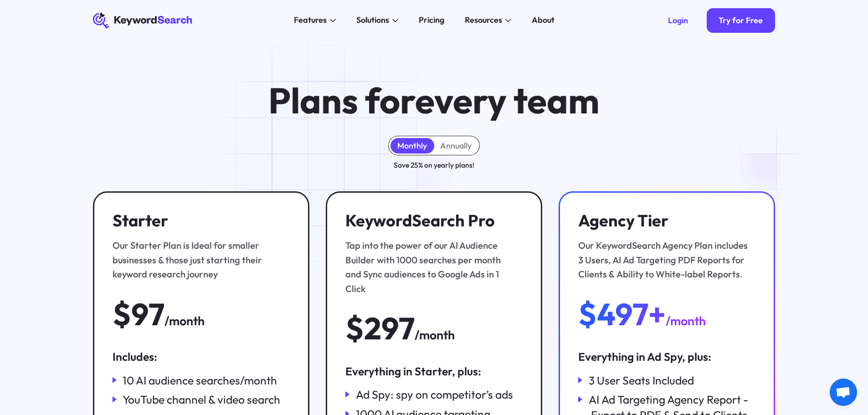  What do you see at coordinates (200, 380) in the screenshot?
I see `div: 10 AI audience searches/month` at bounding box center [200, 380].